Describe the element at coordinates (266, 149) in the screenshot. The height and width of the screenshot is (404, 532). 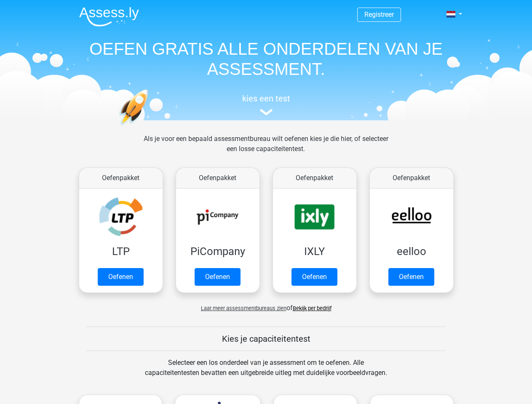
I see `div: Als je voor een bepaald assessmentbureau wilt oefenen kies je die hier, of selecteer een losse ca...` at that location.